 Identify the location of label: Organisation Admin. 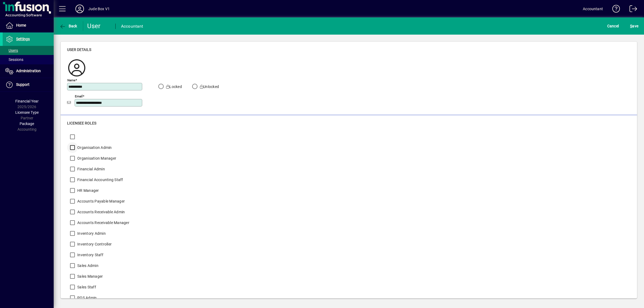
(94, 147).